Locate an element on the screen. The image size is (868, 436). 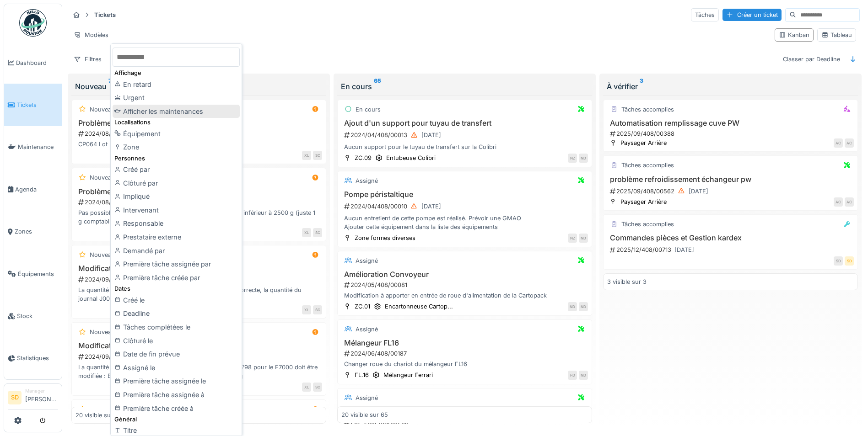
h3: Problème de servis is located at coordinates (199, 123).